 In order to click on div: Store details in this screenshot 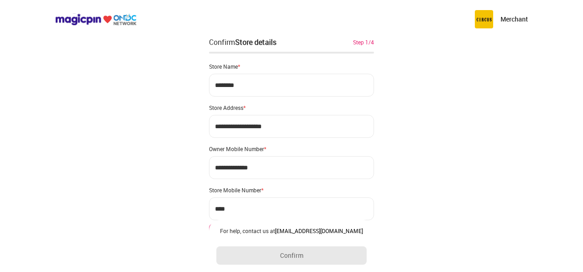, I will do `click(256, 42)`.